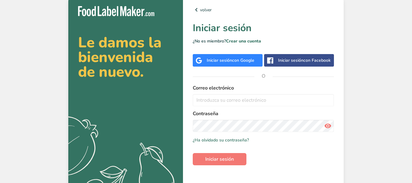 The width and height of the screenshot is (412, 183). What do you see at coordinates (221, 140) in the screenshot?
I see `a: ¿Ha olvidado su contraseña?` at bounding box center [221, 140].